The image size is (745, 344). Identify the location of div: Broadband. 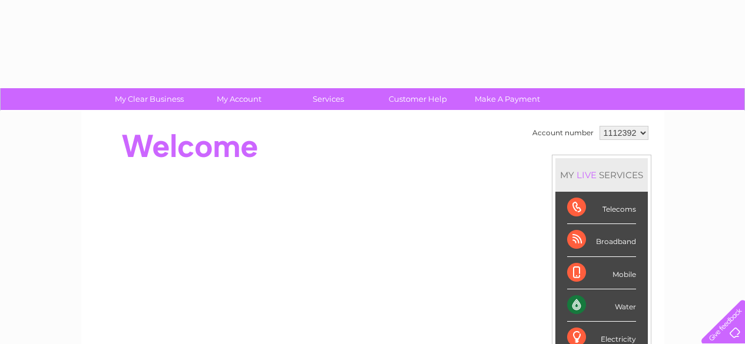
(601, 240).